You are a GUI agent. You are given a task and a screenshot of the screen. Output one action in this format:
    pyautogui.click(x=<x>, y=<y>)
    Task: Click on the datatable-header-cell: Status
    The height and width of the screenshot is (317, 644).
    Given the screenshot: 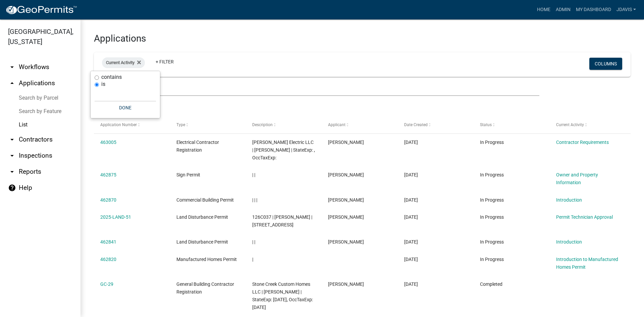 What is the action you would take?
    pyautogui.click(x=511, y=125)
    